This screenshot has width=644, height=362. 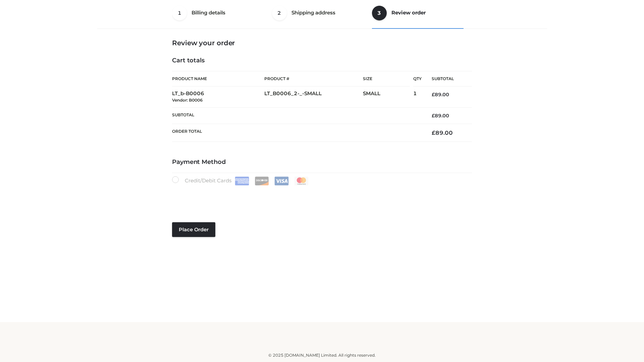 What do you see at coordinates (388, 97) in the screenshot?
I see `td: SMALL` at bounding box center [388, 97].